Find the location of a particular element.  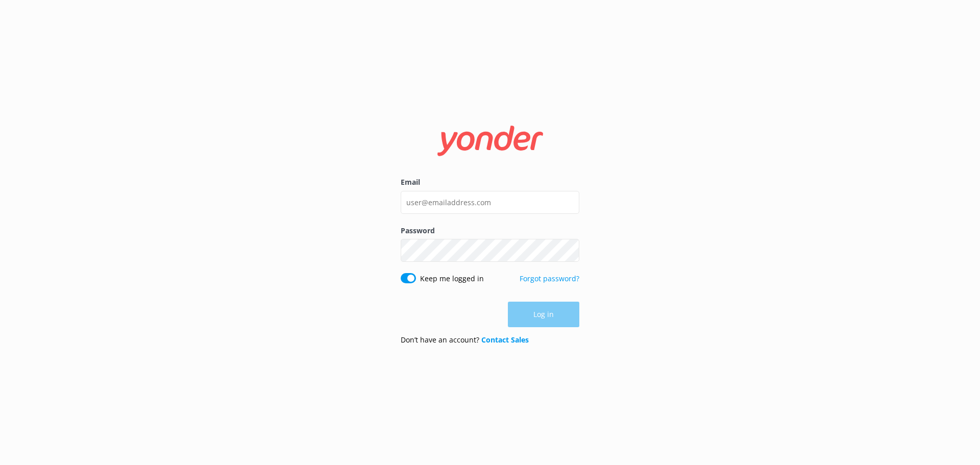

button: Show password is located at coordinates (569, 250).